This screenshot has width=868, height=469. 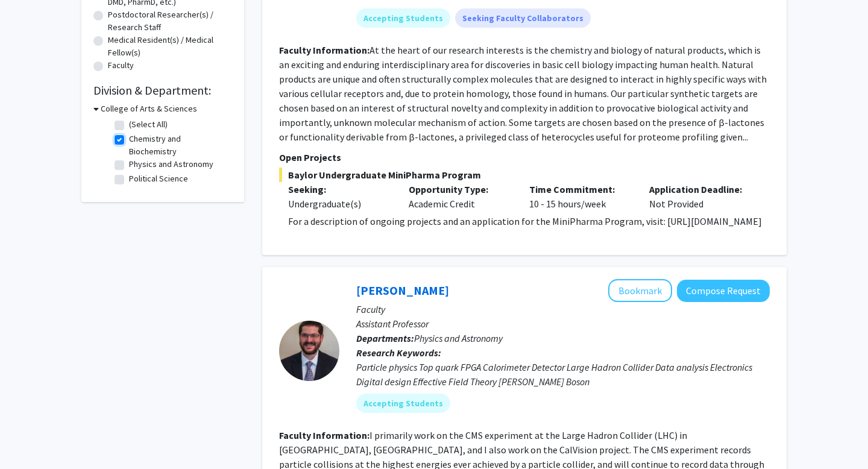 I want to click on label: Political Science, so click(x=159, y=178).